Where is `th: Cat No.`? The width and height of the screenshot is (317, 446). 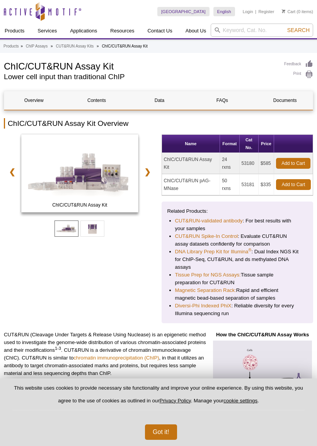
th: Cat No. is located at coordinates (249, 144).